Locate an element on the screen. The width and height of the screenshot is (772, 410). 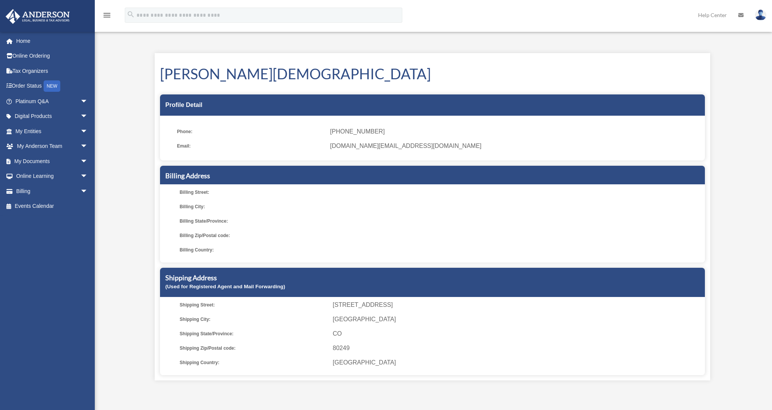
span: Billing Country: is located at coordinates (254, 250).